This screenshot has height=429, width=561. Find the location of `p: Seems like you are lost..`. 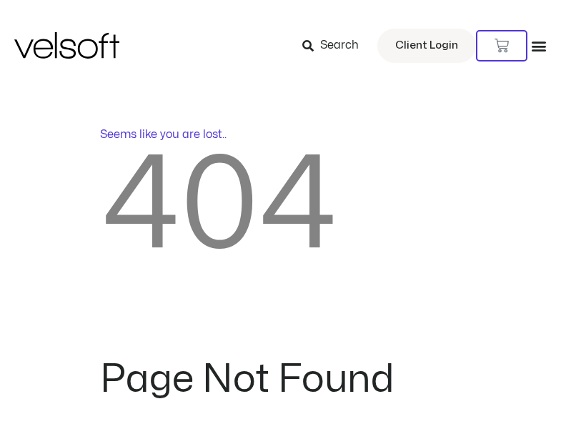

p: Seems like you are lost.. is located at coordinates (281, 134).